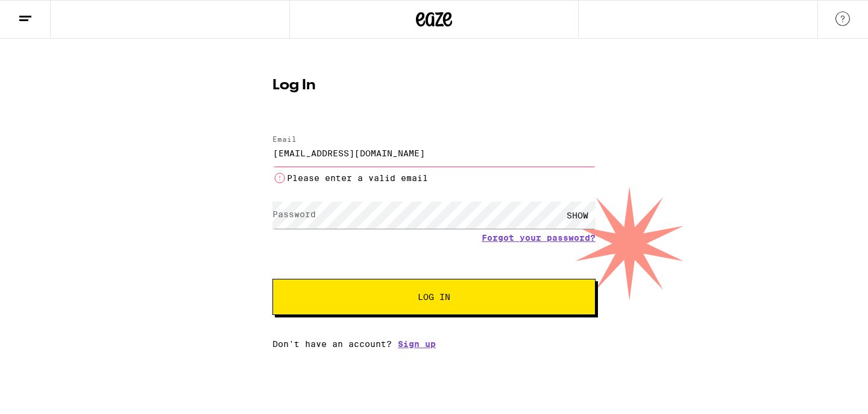 The image size is (868, 414). I want to click on span: Log In, so click(434, 297).